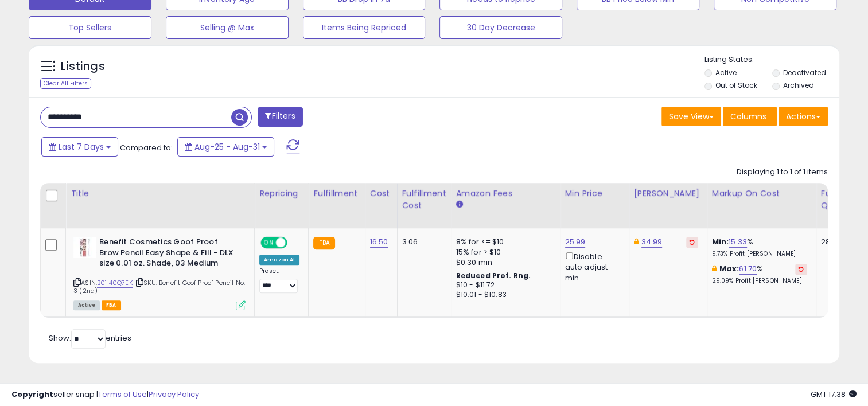 This screenshot has height=406, width=868. What do you see at coordinates (804, 72) in the screenshot?
I see `label: Deactivated` at bounding box center [804, 72].